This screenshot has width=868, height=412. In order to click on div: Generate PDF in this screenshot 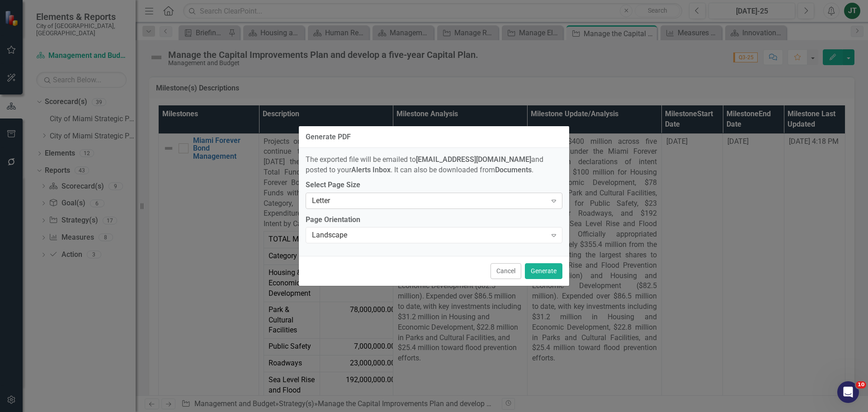, I will do `click(328, 137)`.